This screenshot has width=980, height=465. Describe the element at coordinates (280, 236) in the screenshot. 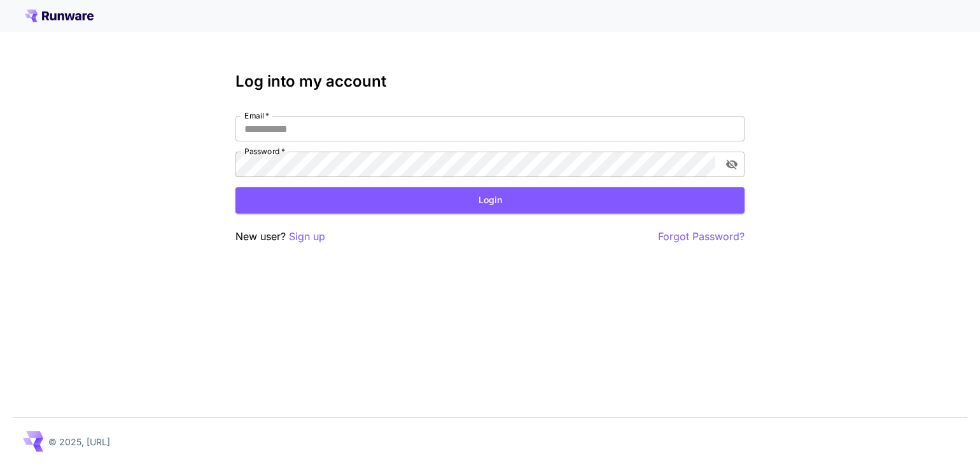

I see `p: New user?` at that location.